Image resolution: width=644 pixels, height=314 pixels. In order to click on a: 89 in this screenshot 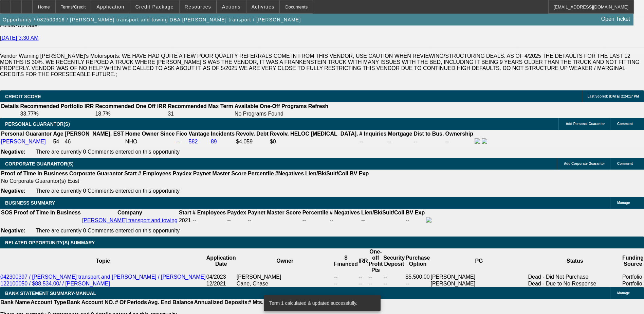, I will do `click(214, 141)`.